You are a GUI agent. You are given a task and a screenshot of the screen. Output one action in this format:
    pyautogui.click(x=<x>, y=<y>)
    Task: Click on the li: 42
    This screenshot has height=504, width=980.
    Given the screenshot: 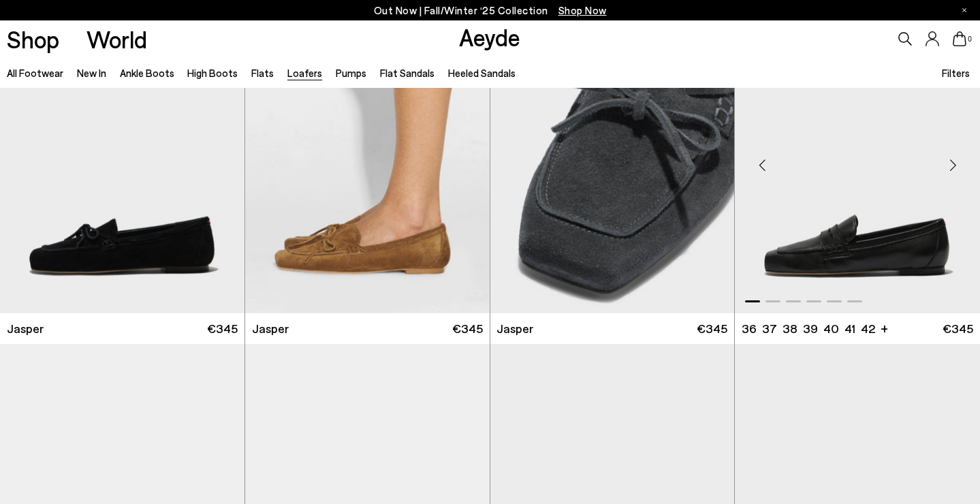 What is the action you would take?
    pyautogui.click(x=868, y=328)
    